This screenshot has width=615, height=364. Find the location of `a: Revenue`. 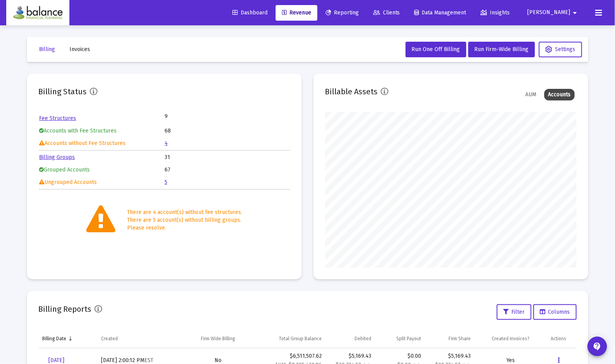

a: Revenue is located at coordinates (296, 13).